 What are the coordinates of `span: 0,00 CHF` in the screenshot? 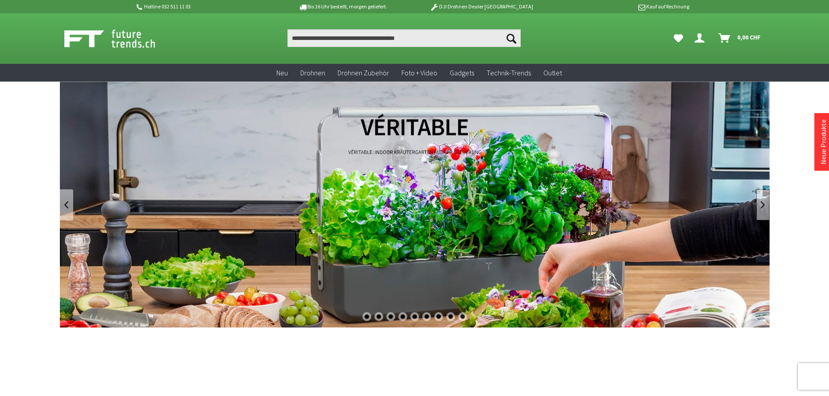 It's located at (749, 37).